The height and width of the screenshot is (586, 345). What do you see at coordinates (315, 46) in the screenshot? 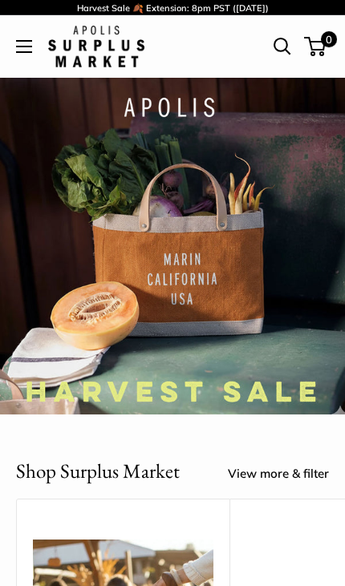
I see `a: 0` at bounding box center [315, 46].